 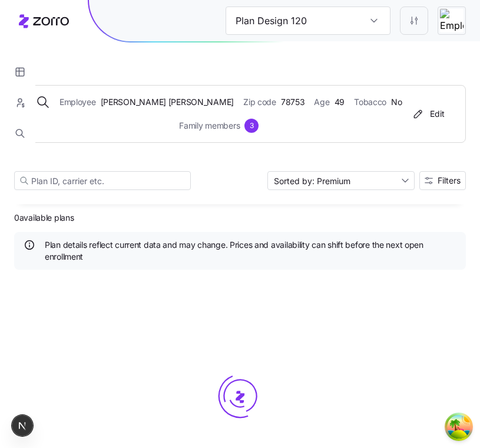 I want to click on span: Plan details reflect current data and may change. Prices and availability can shift before the ne..., so click(x=251, y=251).